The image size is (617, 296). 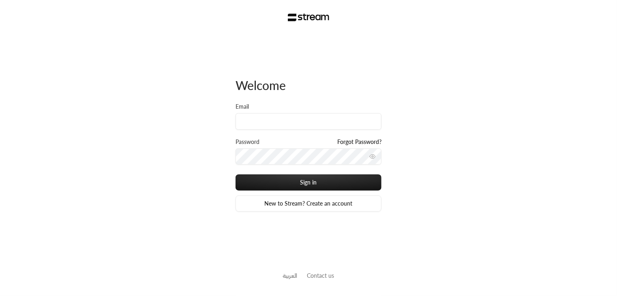 I want to click on a: Contact us, so click(x=321, y=275).